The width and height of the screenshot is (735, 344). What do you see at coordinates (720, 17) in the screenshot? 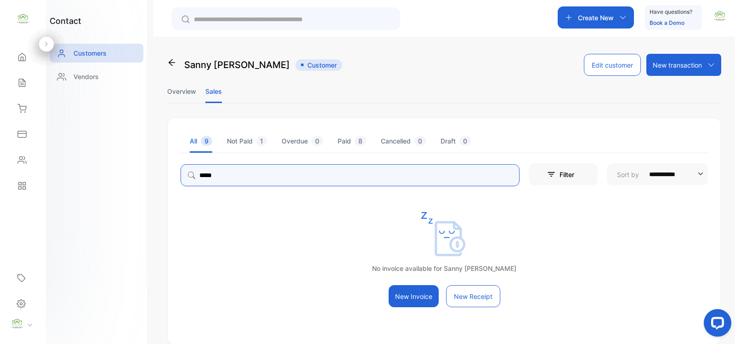
I see `button: avatar` at bounding box center [720, 17].